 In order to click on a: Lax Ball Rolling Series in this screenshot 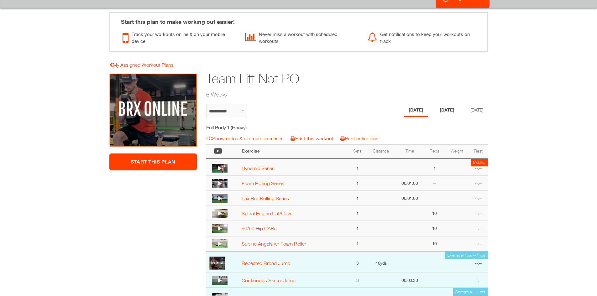, I will do `click(265, 198)`.